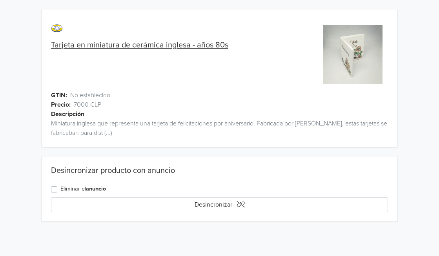 The image size is (439, 256). Describe the element at coordinates (220, 171) in the screenshot. I see `div: Desincronizar producto con anuncio` at that location.